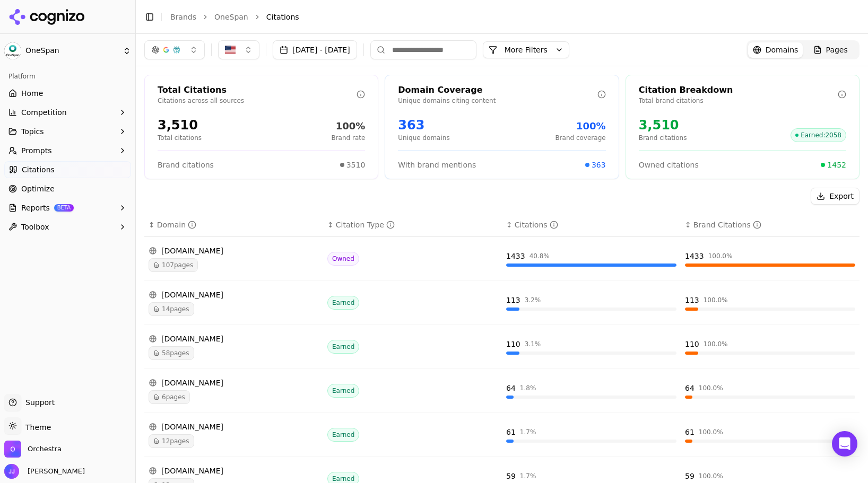 This screenshot has height=483, width=868. I want to click on p: Brand rate, so click(348, 138).